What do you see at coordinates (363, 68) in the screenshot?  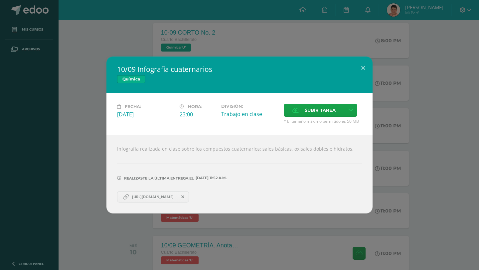 I see `button: Close (Esc)` at bounding box center [363, 68].